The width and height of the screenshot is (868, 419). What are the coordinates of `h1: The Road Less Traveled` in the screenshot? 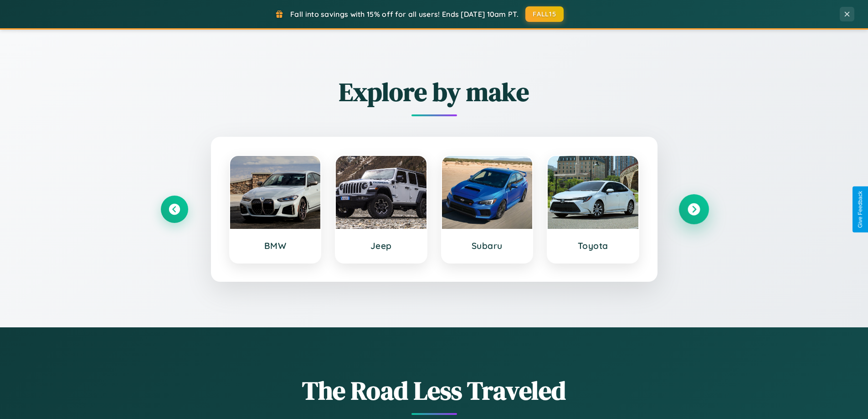 It's located at (434, 390).